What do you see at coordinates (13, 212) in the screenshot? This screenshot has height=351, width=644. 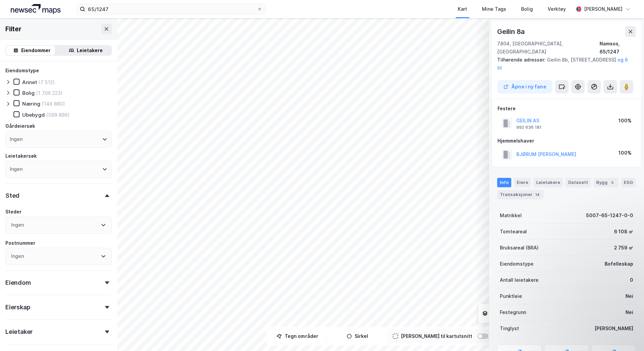 I see `div: Steder` at bounding box center [13, 212].